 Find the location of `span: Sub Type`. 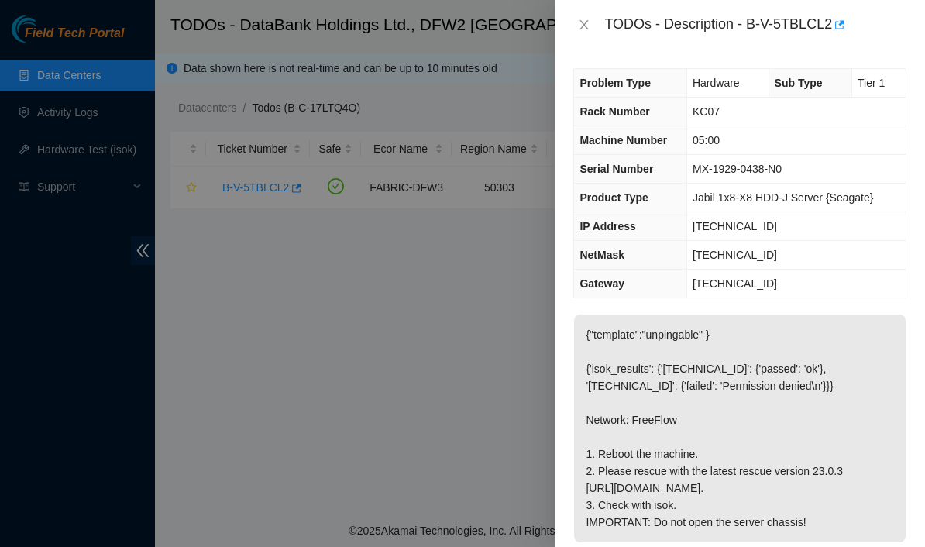

span: Sub Type is located at coordinates (799, 83).